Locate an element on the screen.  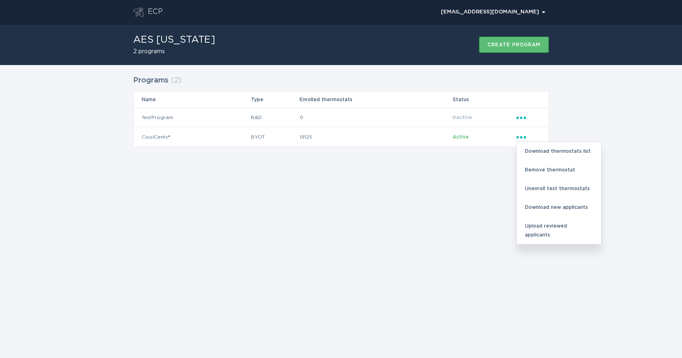
td: CoolCents® is located at coordinates (192, 137).